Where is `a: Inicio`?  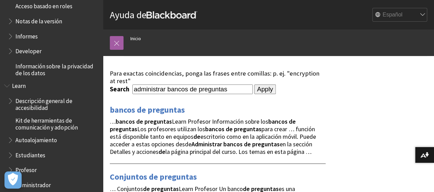
a: Inicio is located at coordinates (136, 38).